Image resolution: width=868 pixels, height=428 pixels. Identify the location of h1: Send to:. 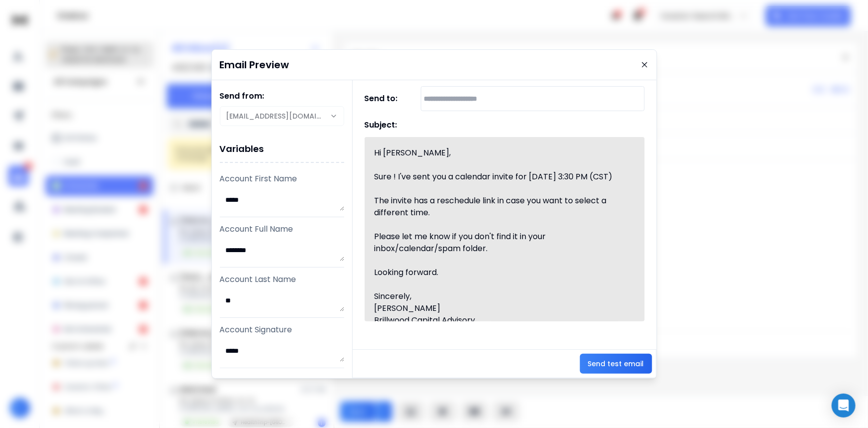
(384, 98).